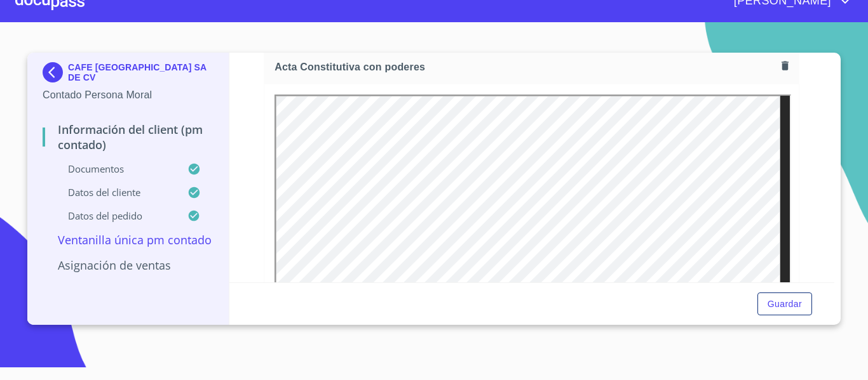 The image size is (868, 380). What do you see at coordinates (115, 169) in the screenshot?
I see `p: Documentos` at bounding box center [115, 169].